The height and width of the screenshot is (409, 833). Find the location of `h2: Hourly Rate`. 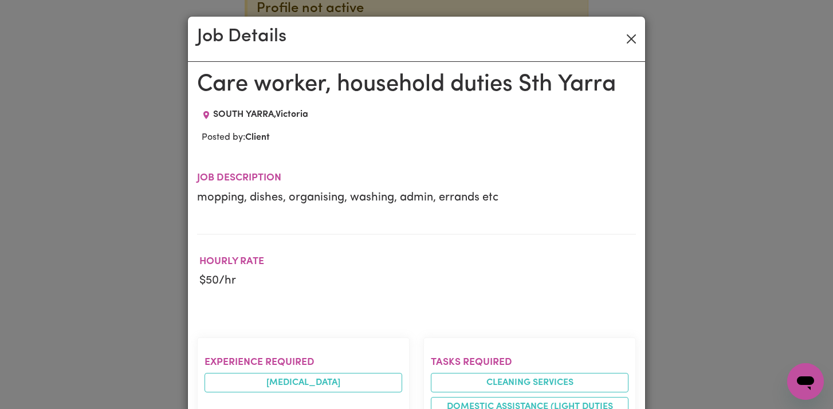

h2: Hourly Rate is located at coordinates (231, 261).